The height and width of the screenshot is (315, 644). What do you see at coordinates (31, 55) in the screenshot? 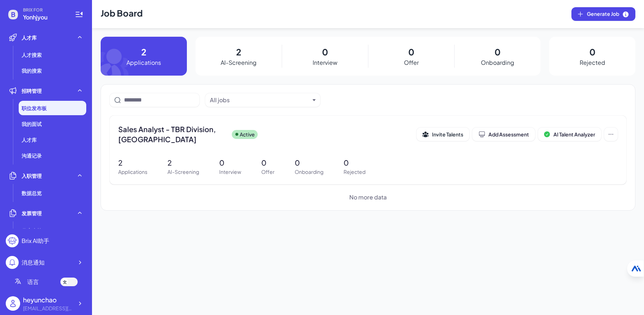
I see `span: 人才搜索` at bounding box center [31, 55].